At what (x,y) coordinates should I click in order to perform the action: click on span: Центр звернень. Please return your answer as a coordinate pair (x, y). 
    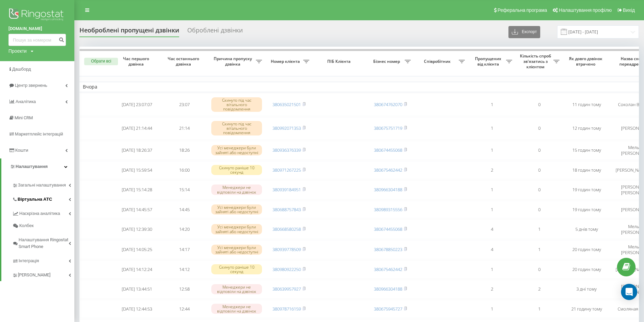
    Looking at the image, I should click on (31, 85).